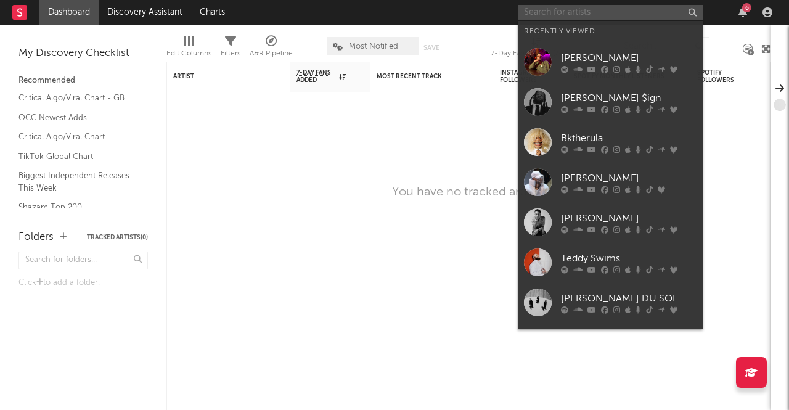 The width and height of the screenshot is (789, 410). I want to click on div: Teddy Swims, so click(629, 258).